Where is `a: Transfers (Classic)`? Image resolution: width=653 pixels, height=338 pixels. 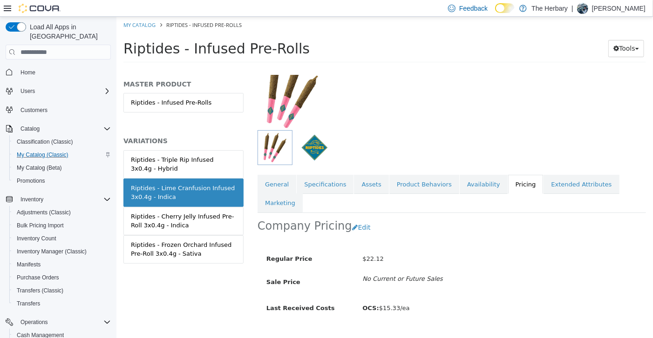 a: Transfers (Classic) is located at coordinates (40, 291).